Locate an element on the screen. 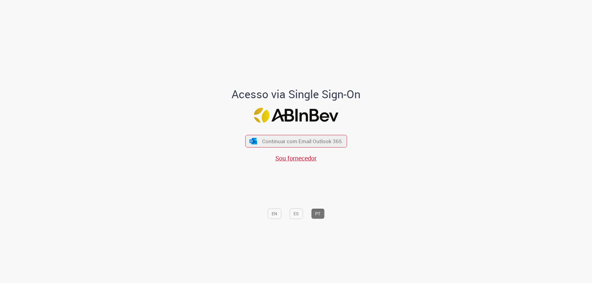 Image resolution: width=592 pixels, height=283 pixels. button: EN is located at coordinates (274, 214).